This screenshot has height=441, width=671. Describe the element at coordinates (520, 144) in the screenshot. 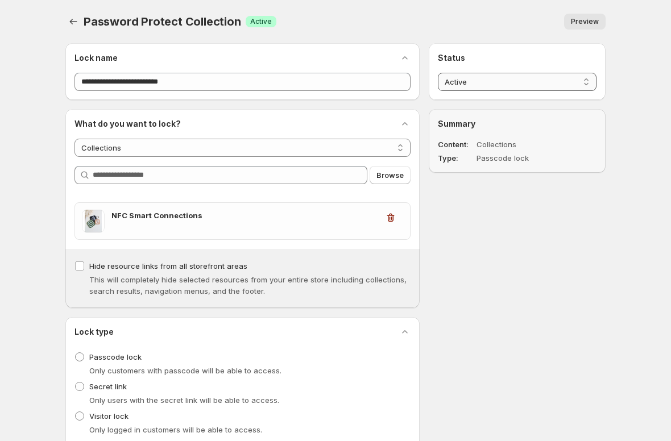

I see `dd: Collections` at that location.